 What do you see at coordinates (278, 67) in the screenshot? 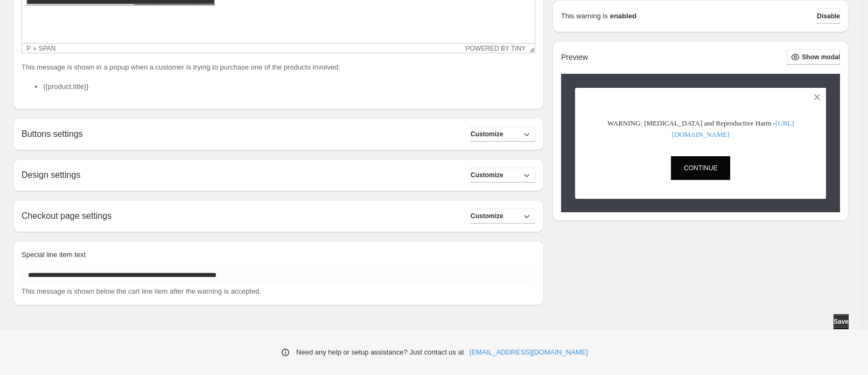
I see `p: This message is shown in a popup when a customer is trying to purchase one of the products involved:` at bounding box center [278, 67].